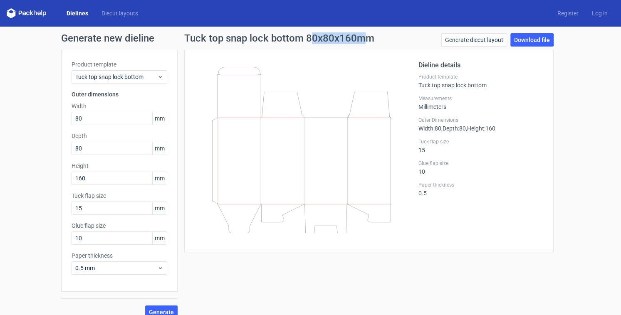 The image size is (621, 315). Describe the element at coordinates (532, 40) in the screenshot. I see `a: Download file` at that location.